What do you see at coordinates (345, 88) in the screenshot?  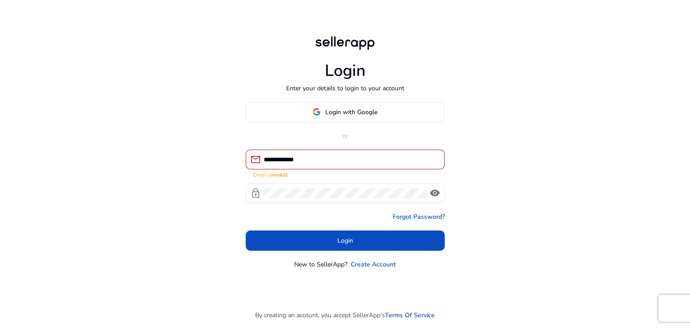 I see `p: Enter your details to login to your account` at bounding box center [345, 88].